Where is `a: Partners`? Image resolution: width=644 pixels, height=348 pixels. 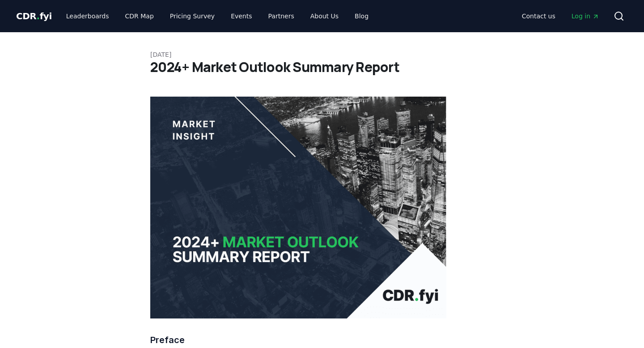 a: Partners is located at coordinates (281, 16).